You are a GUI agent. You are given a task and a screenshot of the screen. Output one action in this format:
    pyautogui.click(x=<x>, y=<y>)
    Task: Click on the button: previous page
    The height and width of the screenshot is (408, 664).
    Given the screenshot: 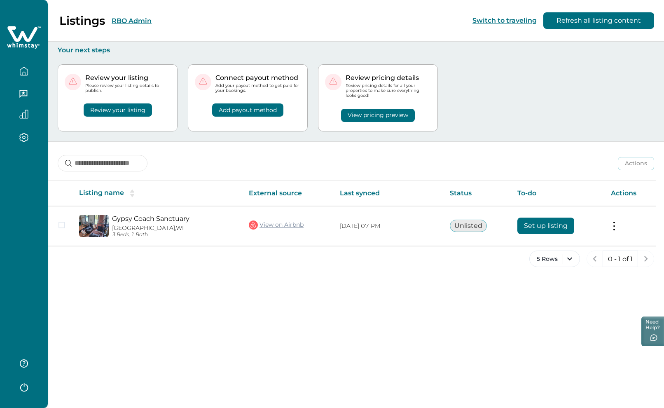 What is the action you would take?
    pyautogui.click(x=595, y=259)
    